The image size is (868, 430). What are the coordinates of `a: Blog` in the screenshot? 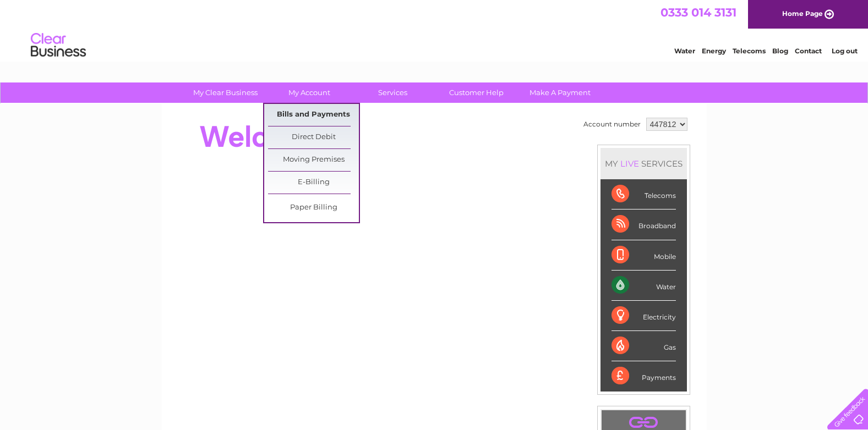 It's located at (780, 50).